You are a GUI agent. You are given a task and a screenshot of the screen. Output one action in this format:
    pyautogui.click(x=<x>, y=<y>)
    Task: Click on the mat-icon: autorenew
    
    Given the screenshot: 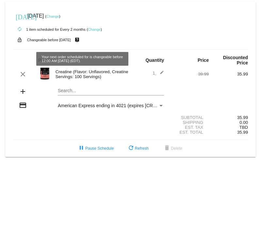 What is the action you would take?
    pyautogui.click(x=20, y=29)
    